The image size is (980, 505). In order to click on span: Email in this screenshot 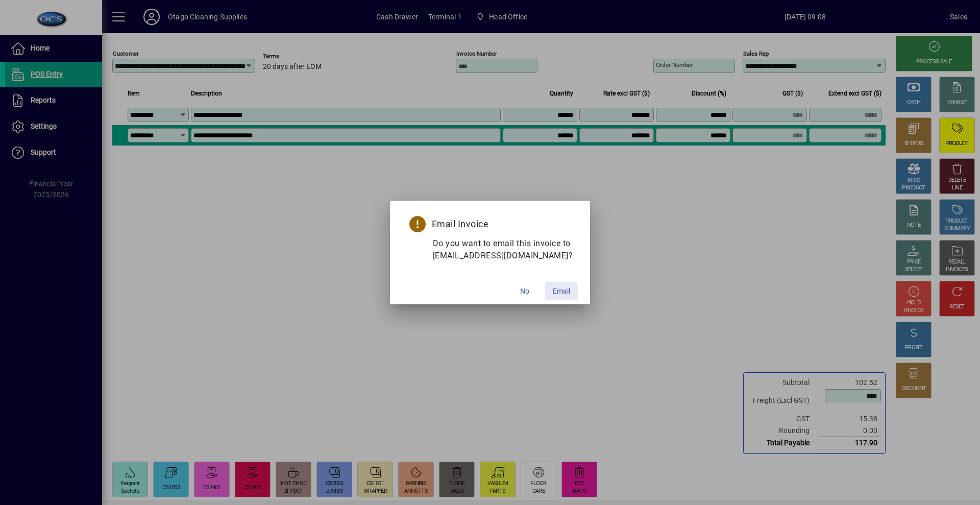, I will do `click(562, 291)`.